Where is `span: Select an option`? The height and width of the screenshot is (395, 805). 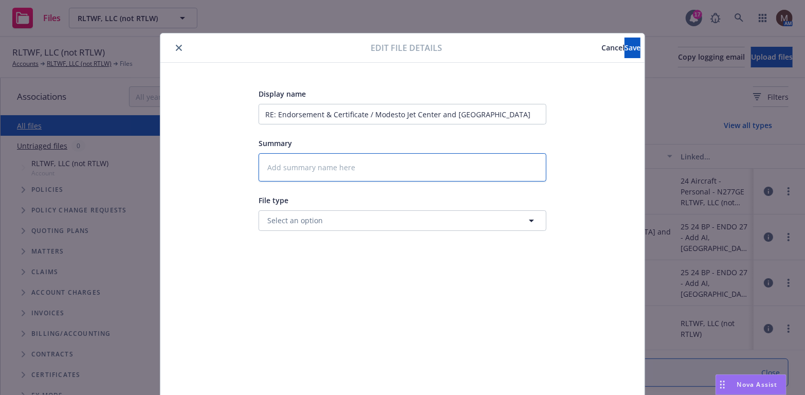
span: Select an option is located at coordinates (295, 220).